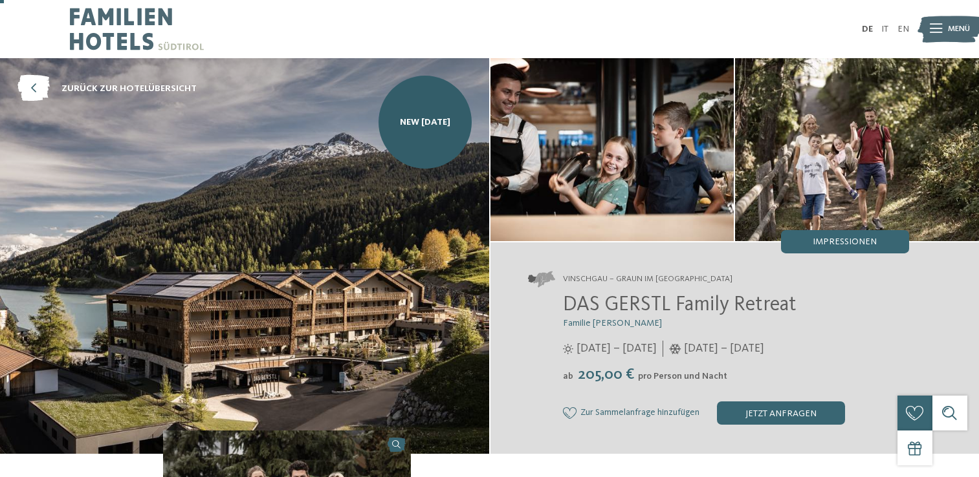 Image resolution: width=979 pixels, height=477 pixels. What do you see at coordinates (129, 89) in the screenshot?
I see `span: zurück zur Hotelübersicht` at bounding box center [129, 89].